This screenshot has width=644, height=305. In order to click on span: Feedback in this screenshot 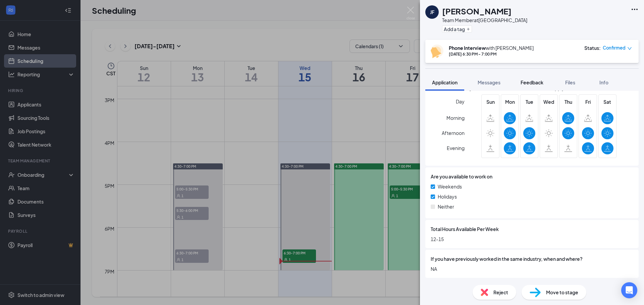, I will do `click(532, 82)`.